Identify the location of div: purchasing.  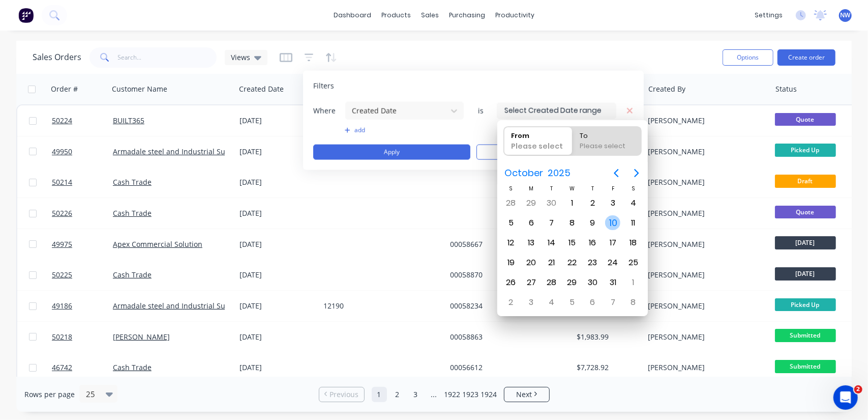
(467, 16).